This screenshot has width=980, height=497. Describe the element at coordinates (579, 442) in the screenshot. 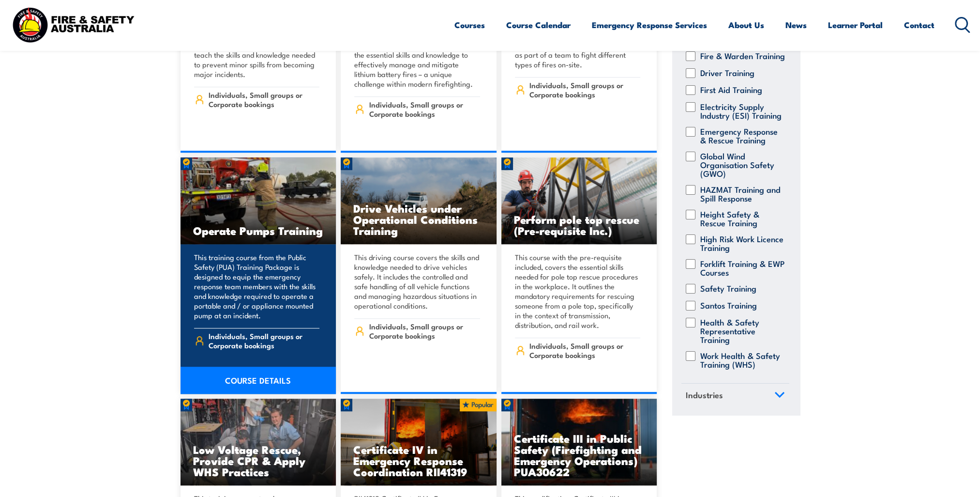

I see `img: Mines Rescue & Public Safety COURSES` at that location.